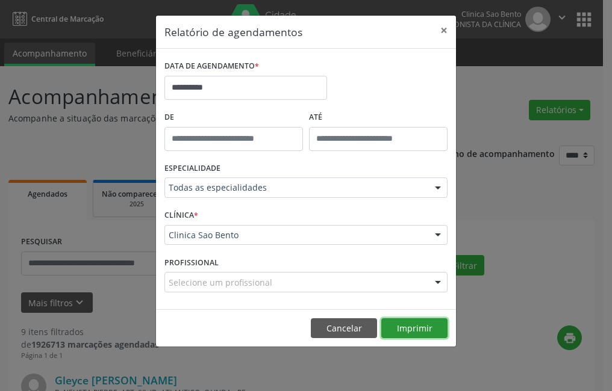  Describe the element at coordinates (296, 188) in the screenshot. I see `span: Todas as especialidades` at that location.